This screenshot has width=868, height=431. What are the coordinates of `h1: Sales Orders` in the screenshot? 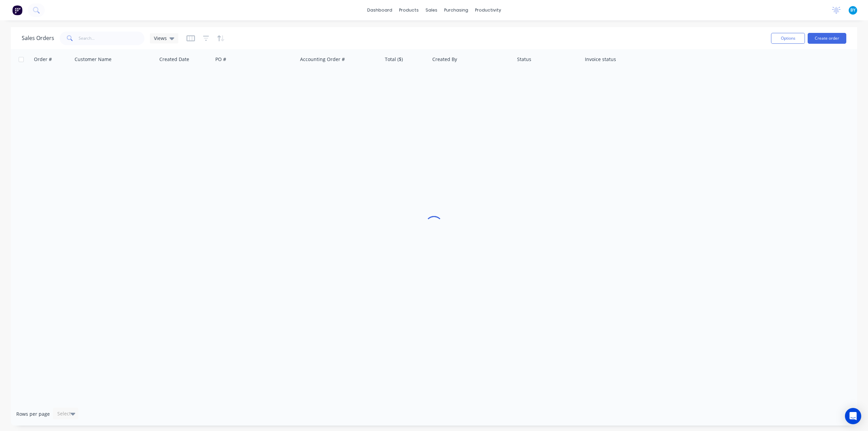 It's located at (38, 38).